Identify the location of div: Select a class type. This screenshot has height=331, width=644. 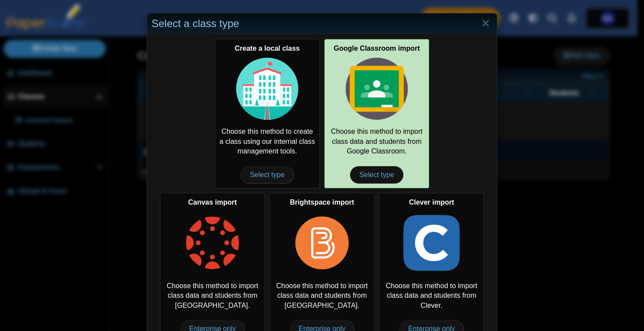
(322, 24).